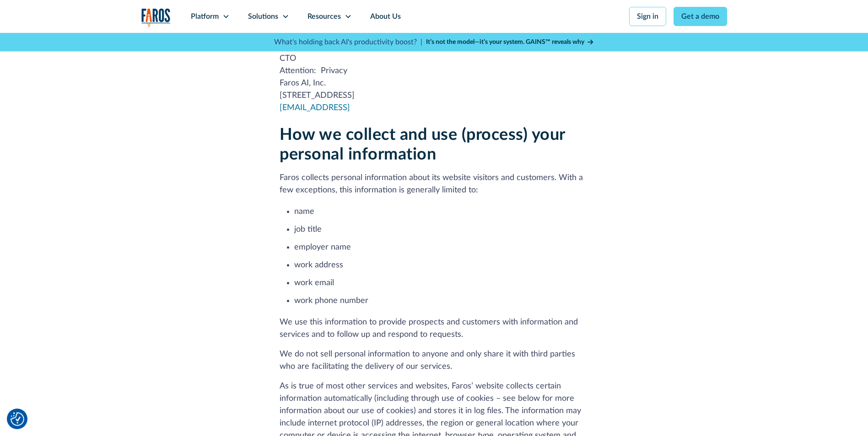 The height and width of the screenshot is (436, 868). I want to click on div: Platform, so click(205, 16).